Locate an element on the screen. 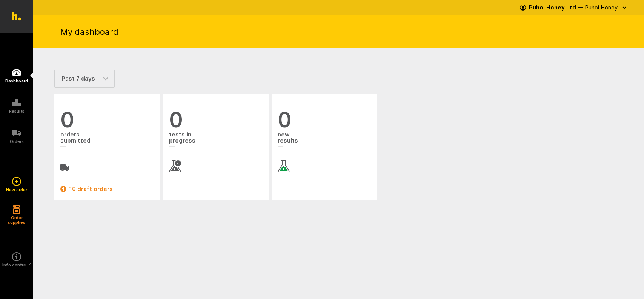  span: — Puhoi Honey is located at coordinates (598, 7).